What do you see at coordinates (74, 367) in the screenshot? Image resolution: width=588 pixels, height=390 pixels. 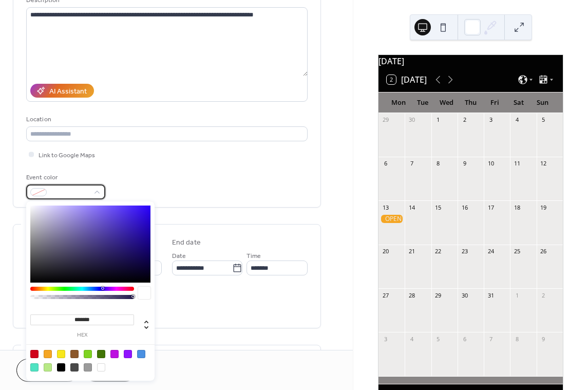 I see `div: #4A4A4A` at bounding box center [74, 367].